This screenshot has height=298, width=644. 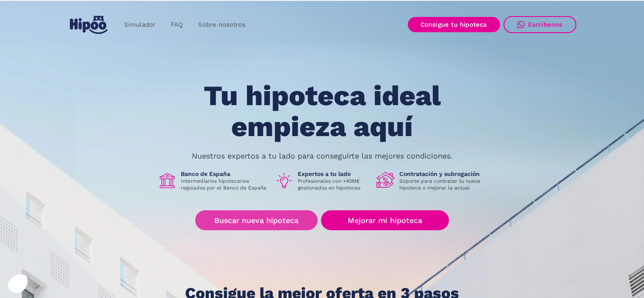 I want to click on p: Nuestros expertos a tu lado para conseguirte las mejores condiciones., so click(x=322, y=156).